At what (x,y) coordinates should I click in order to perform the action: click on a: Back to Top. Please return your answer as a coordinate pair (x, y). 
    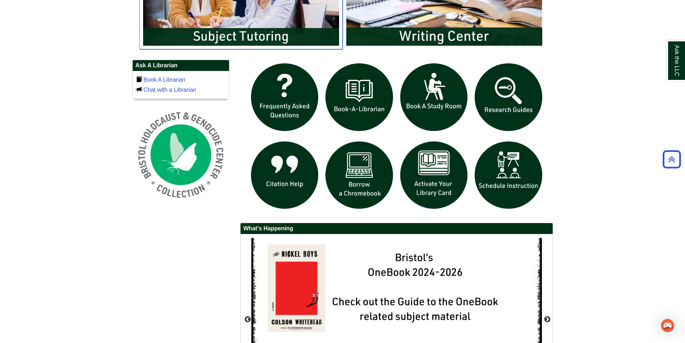
    Looking at the image, I should click on (671, 159).